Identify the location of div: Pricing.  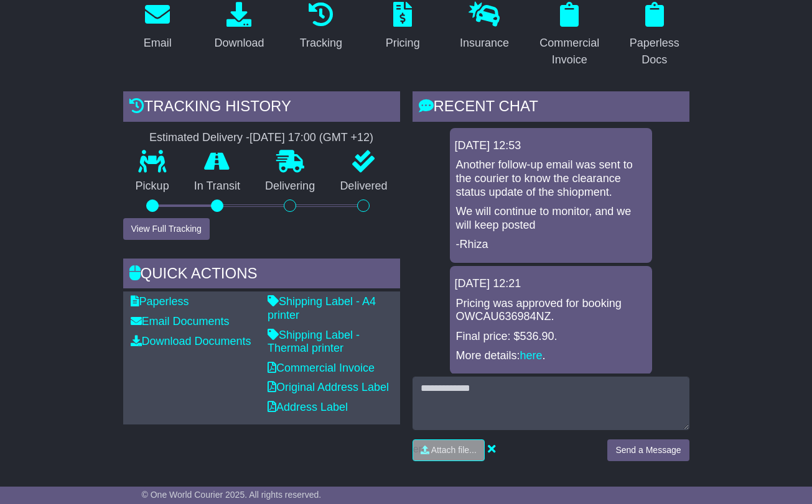
(402, 43).